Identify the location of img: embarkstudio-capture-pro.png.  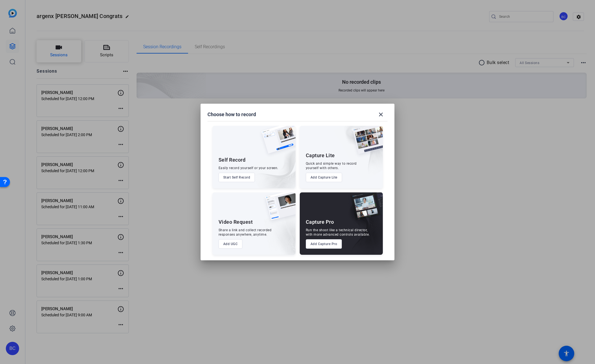
(363, 227).